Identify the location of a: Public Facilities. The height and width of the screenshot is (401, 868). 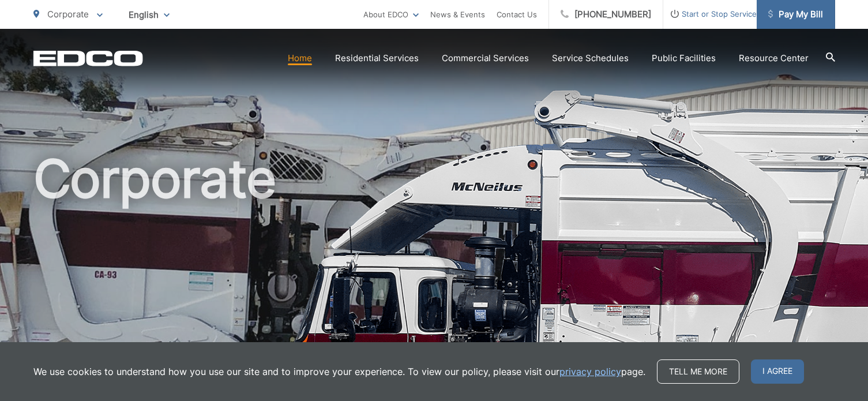
(683, 59).